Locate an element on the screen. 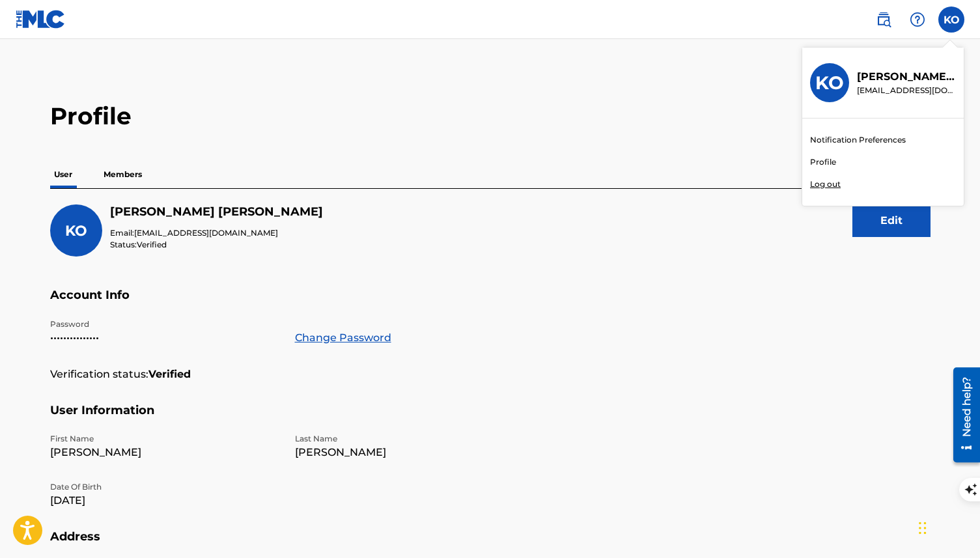  div: Help is located at coordinates (917, 20).